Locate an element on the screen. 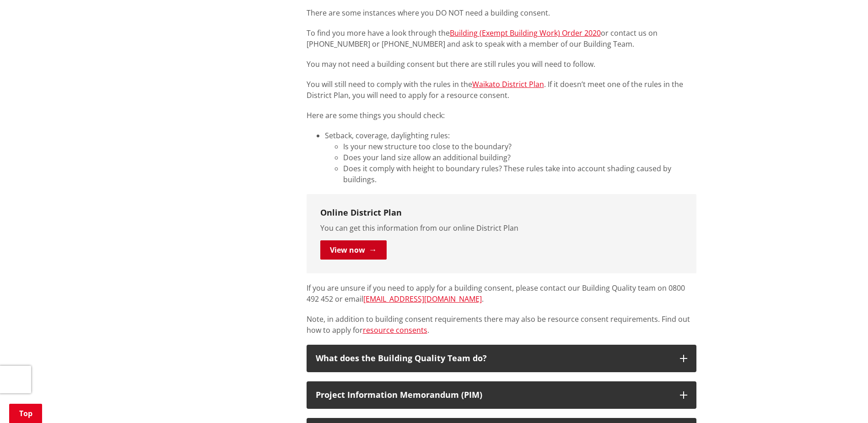 Image resolution: width=868 pixels, height=423 pixels. p: You can get this information from our online District Plan is located at coordinates (502, 228).